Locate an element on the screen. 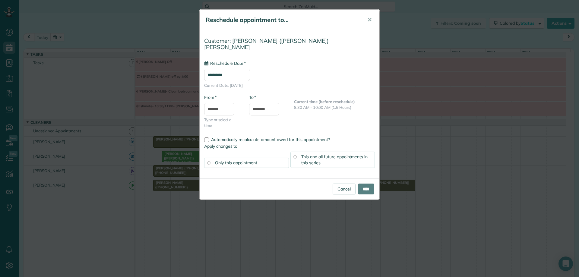 This screenshot has width=579, height=277. input: This and all future appointments in this series is located at coordinates (295, 157).